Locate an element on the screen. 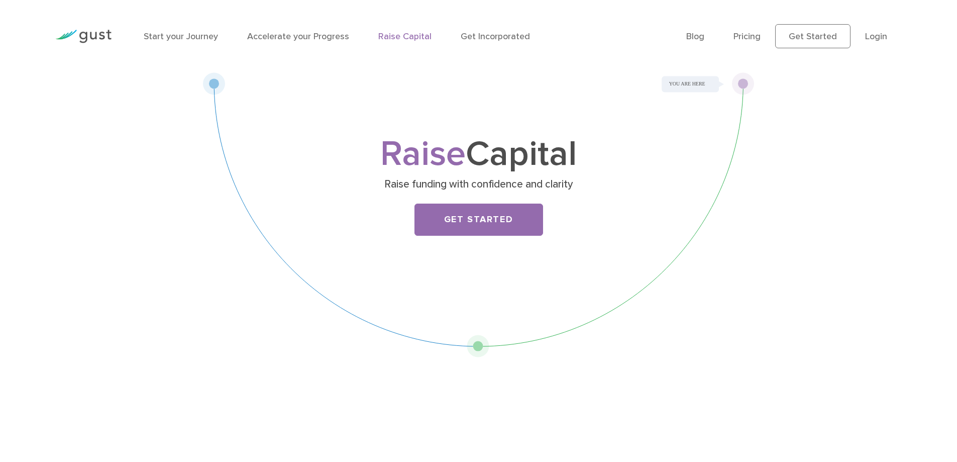 The height and width of the screenshot is (462, 957). a: Start your Journey is located at coordinates (181, 36).